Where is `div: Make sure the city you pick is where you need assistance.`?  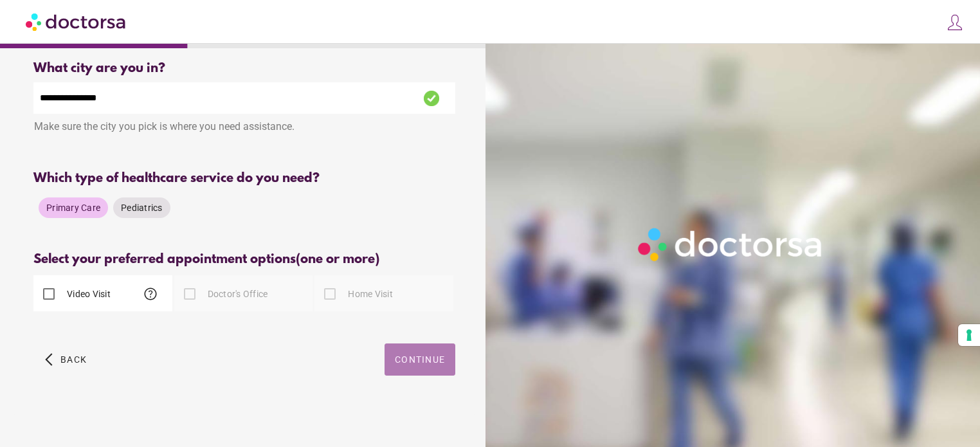 div: Make sure the city you pick is where you need assistance. is located at coordinates (244, 128).